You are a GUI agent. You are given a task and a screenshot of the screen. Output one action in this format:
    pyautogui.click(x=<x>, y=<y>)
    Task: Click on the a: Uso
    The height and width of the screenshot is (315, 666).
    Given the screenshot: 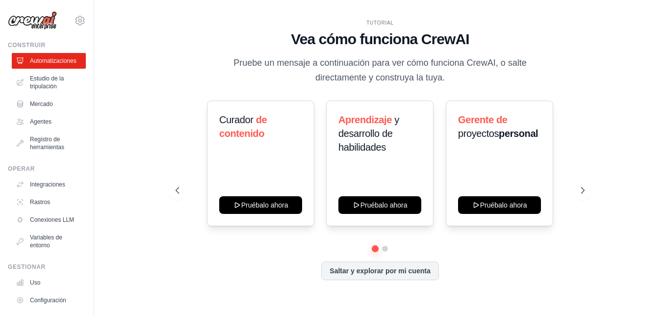 What is the action you would take?
    pyautogui.click(x=49, y=282)
    